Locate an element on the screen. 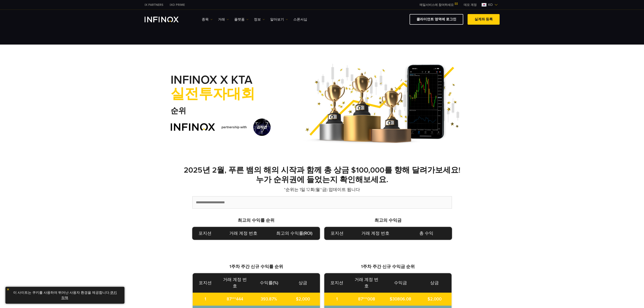  a: INFINOX MENU is located at coordinates (470, 5).